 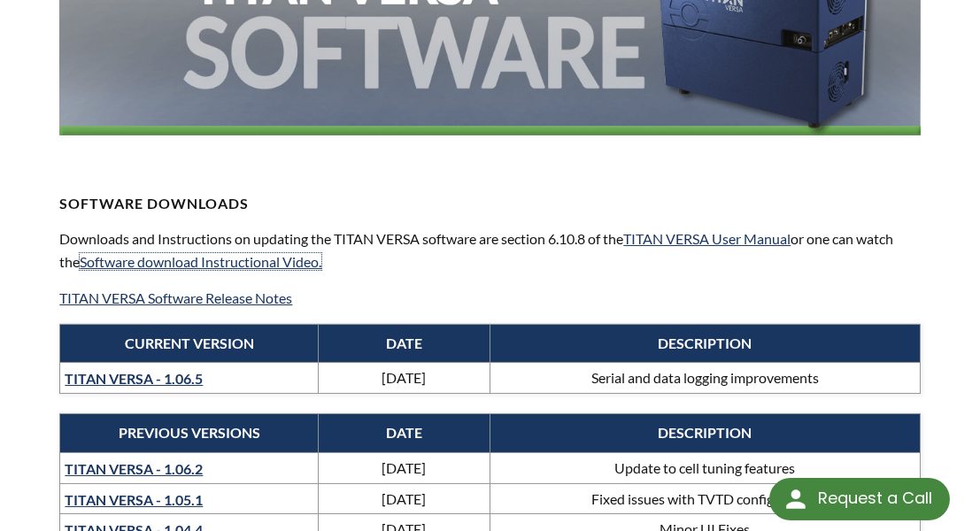 What do you see at coordinates (705, 467) in the screenshot?
I see `td: Update to cell tuning features` at bounding box center [705, 467].